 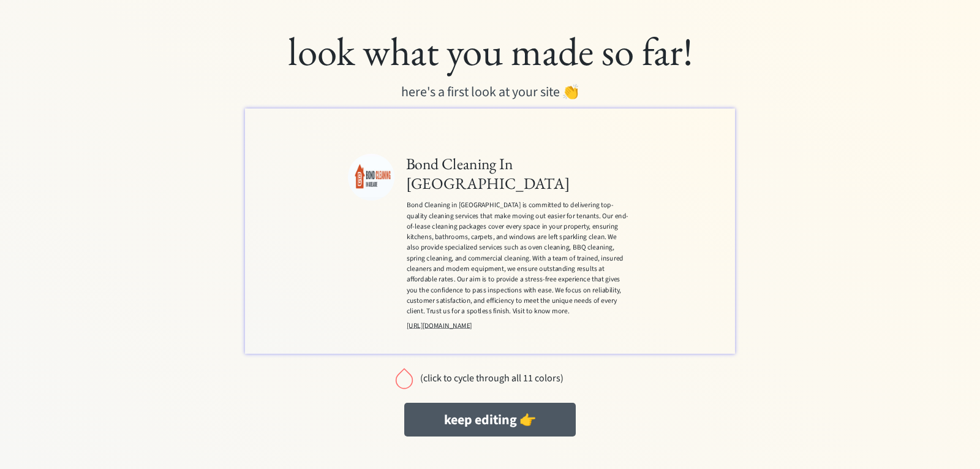 What do you see at coordinates (197, 107) in the screenshot?
I see `img: Bond Cleaning In Adelaide` at bounding box center [197, 107].